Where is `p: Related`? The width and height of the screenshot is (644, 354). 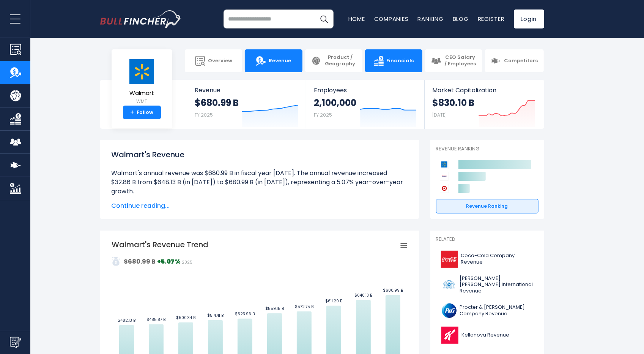
p: Related is located at coordinates (487, 239).